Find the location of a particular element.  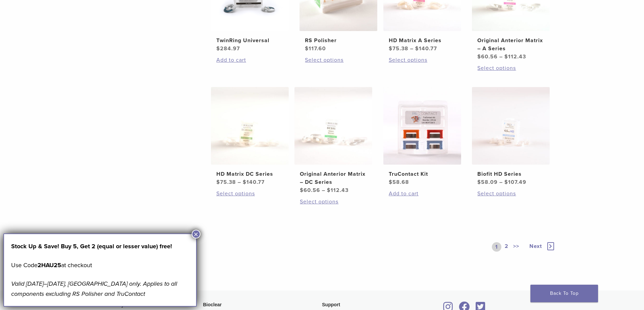

bdi: 58.68 is located at coordinates (399, 182).